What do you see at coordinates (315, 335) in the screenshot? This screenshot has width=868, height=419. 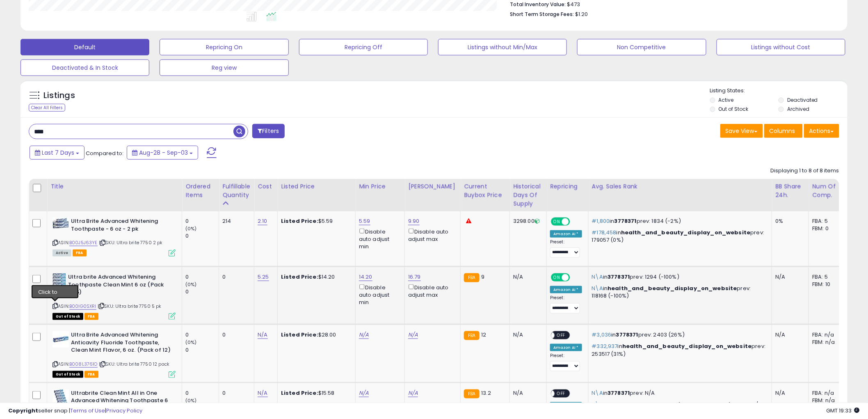 I see `div: $28.00` at bounding box center [315, 335].